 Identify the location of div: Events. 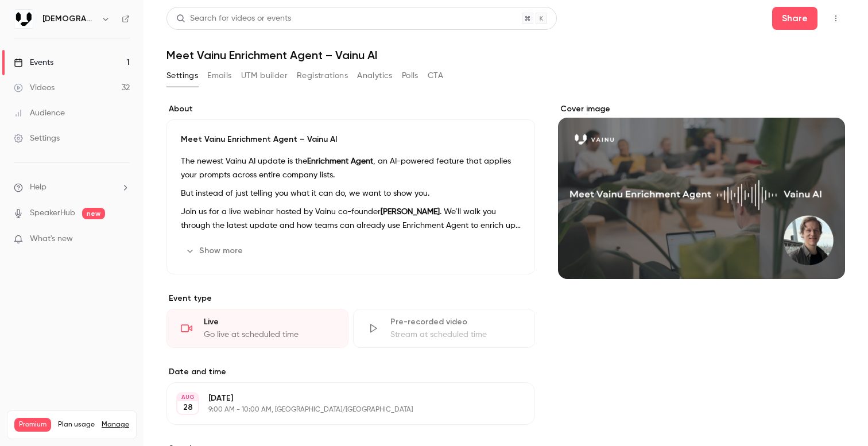
(33, 63).